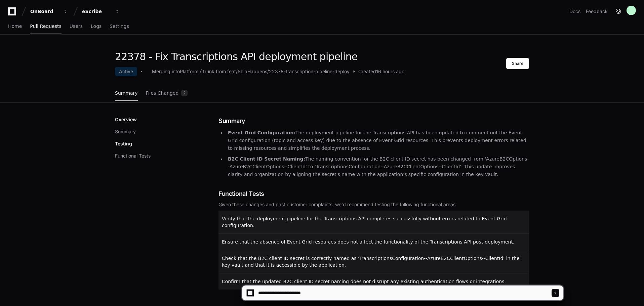 The image size is (644, 306). Describe the element at coordinates (133, 156) in the screenshot. I see `button: Functional Tests` at that location.